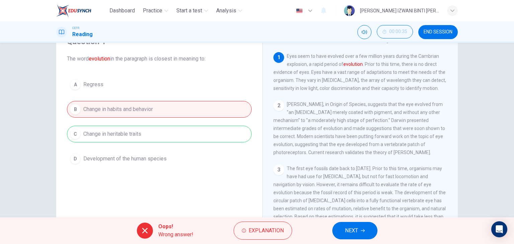 This screenshot has width=514, height=244. Describe the element at coordinates (278, 170) in the screenshot. I see `div: 3` at that location.